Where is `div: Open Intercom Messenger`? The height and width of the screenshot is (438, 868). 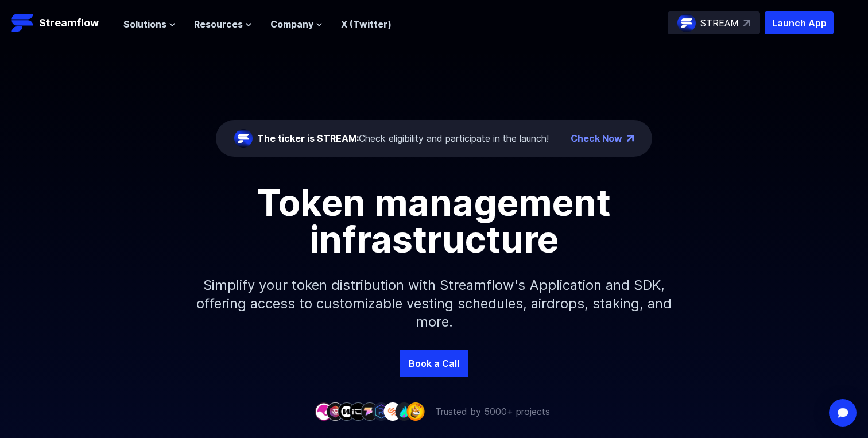 div: Open Intercom Messenger is located at coordinates (842, 413).